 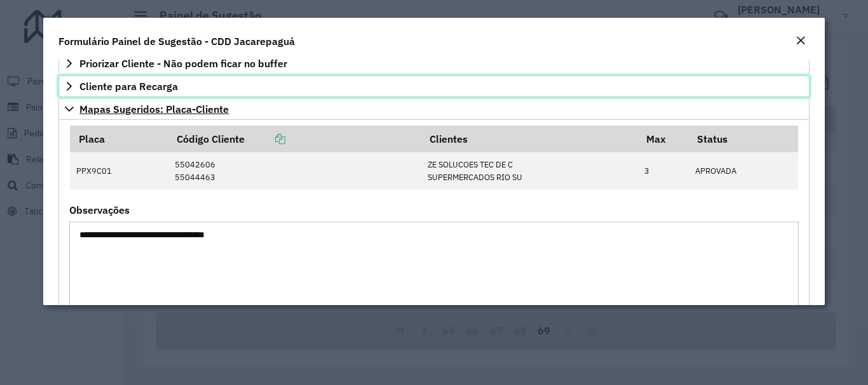 I want to click on span: Priorizar Cliente - Não podem ficar no buffer, so click(x=183, y=63).